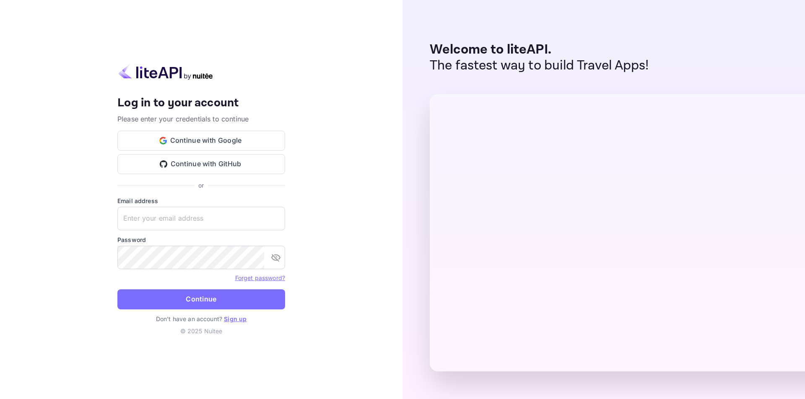 Image resolution: width=805 pixels, height=399 pixels. What do you see at coordinates (201, 103) in the screenshot?
I see `h4: Log in to your account` at bounding box center [201, 103].